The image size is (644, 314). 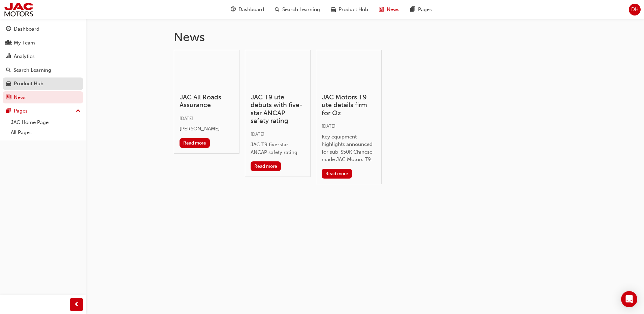 What do you see at coordinates (251, 9) in the screenshot?
I see `span: Dashboard` at bounding box center [251, 9].